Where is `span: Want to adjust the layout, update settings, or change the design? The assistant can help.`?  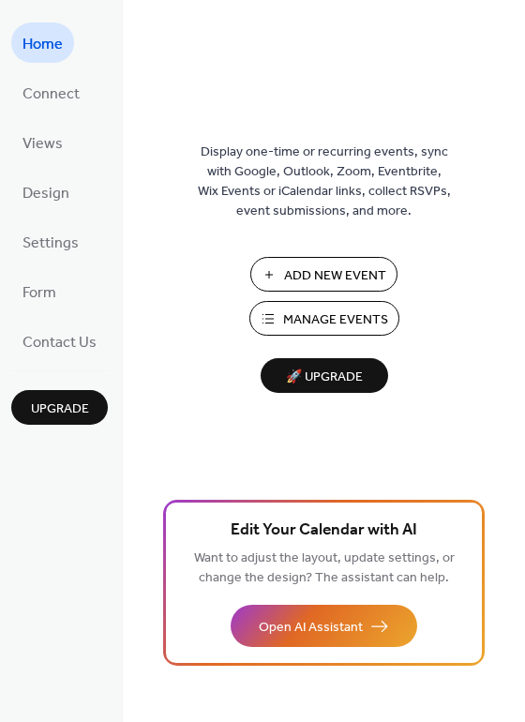
span: Want to adjust the layout, update settings, or change the design? The assistant can help. is located at coordinates (325, 569).